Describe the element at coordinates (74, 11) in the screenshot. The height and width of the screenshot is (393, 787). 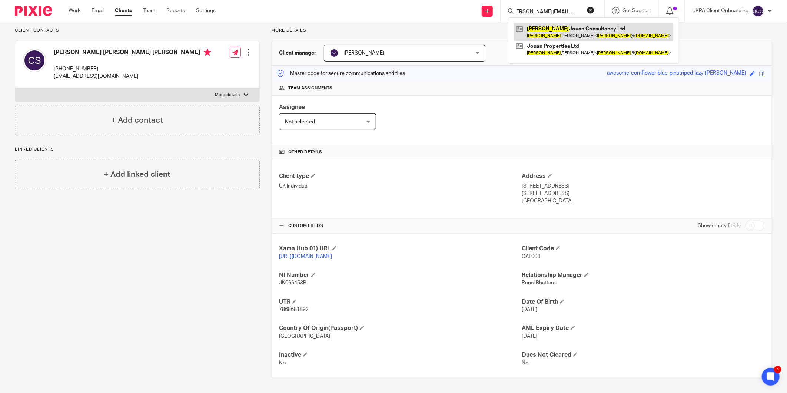
I see `a: Work` at that location.